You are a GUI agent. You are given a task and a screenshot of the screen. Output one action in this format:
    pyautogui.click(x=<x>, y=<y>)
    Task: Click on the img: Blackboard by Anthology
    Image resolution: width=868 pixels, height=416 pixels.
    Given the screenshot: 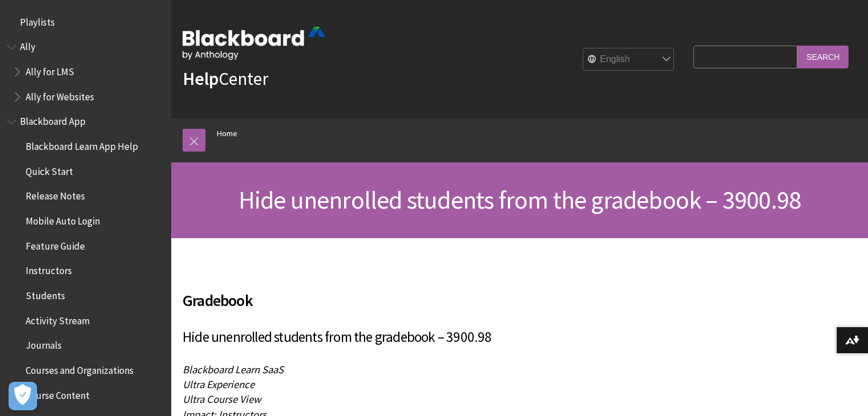 What is the action you would take?
    pyautogui.click(x=254, y=43)
    